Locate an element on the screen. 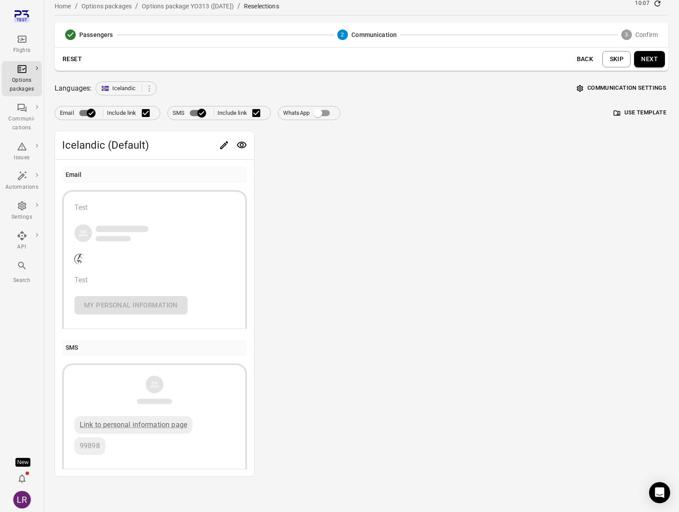 This screenshot has height=512, width=679. div: API is located at coordinates (22, 247).